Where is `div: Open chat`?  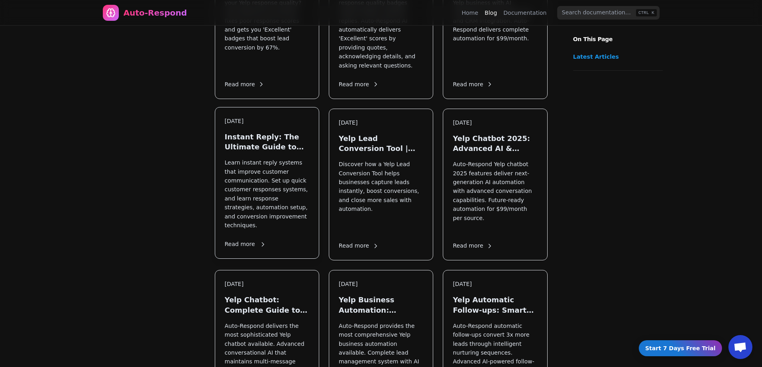
div: Open chat is located at coordinates (740, 347).